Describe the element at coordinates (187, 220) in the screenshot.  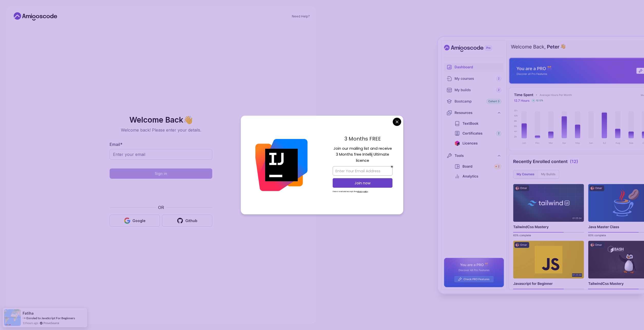
I see `button: Github` at that location.